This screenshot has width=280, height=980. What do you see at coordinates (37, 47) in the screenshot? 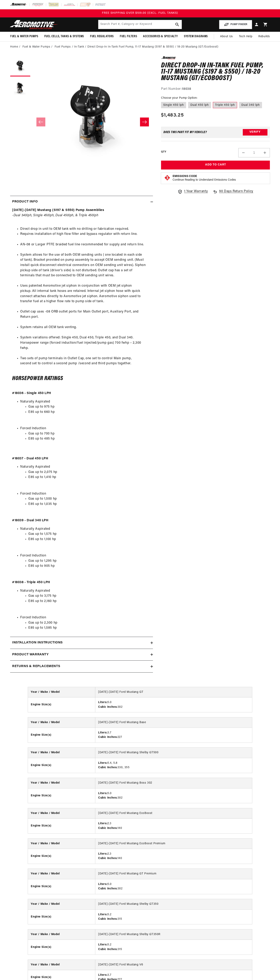
I see `a: Fuel & Water Pumps` at bounding box center [37, 47].